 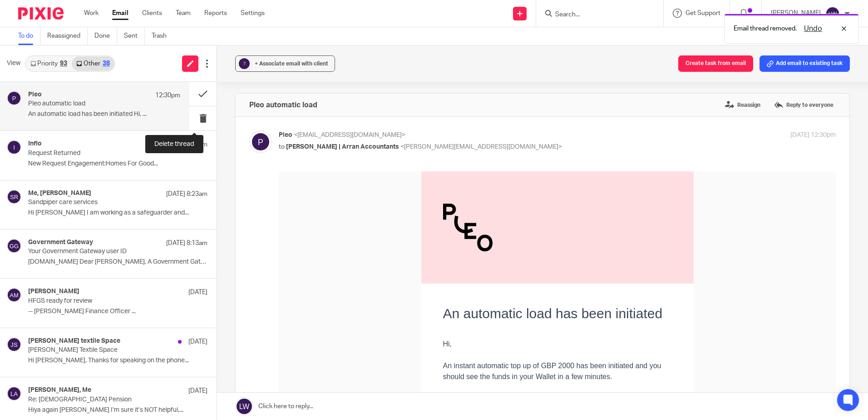 I want to click on p: Pleo automatic load, so click(x=89, y=104).